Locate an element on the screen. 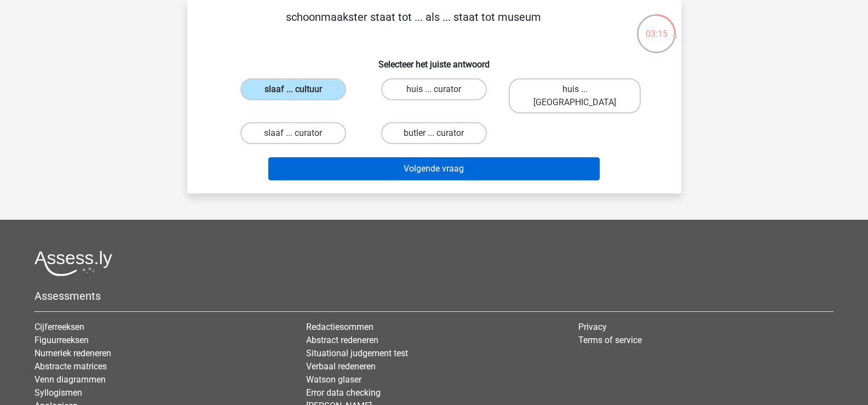  h5: Assessments is located at coordinates (434, 296).